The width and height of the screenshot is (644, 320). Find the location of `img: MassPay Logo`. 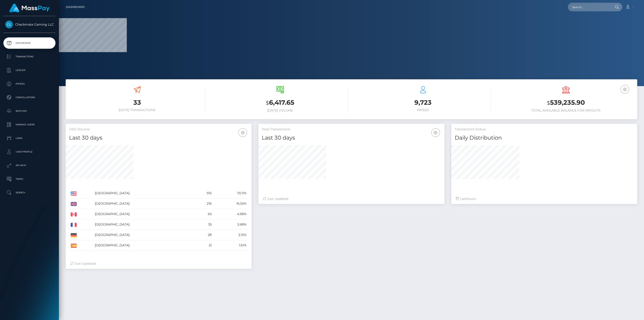

img: MassPay Logo is located at coordinates (29, 8).